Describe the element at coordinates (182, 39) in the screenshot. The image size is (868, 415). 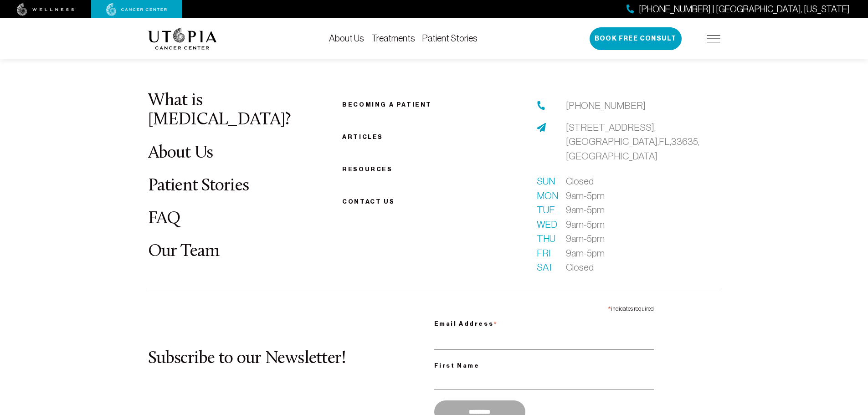
I see `img: logo` at that location.